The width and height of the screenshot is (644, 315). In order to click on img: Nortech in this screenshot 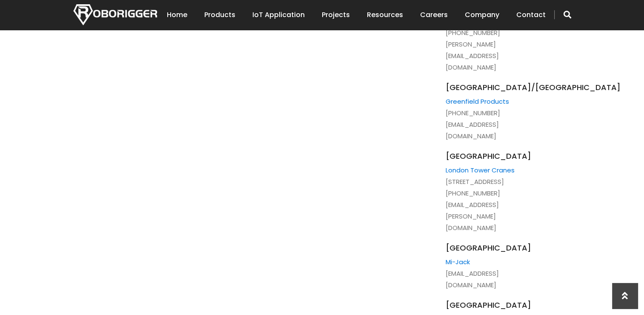, I will do `click(115, 14)`.